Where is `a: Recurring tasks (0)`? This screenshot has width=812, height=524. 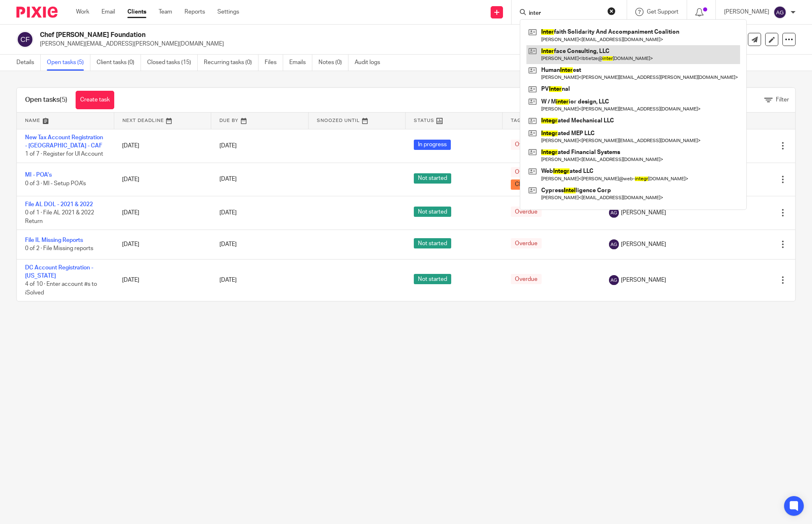 a: Recurring tasks (0) is located at coordinates (230, 62).